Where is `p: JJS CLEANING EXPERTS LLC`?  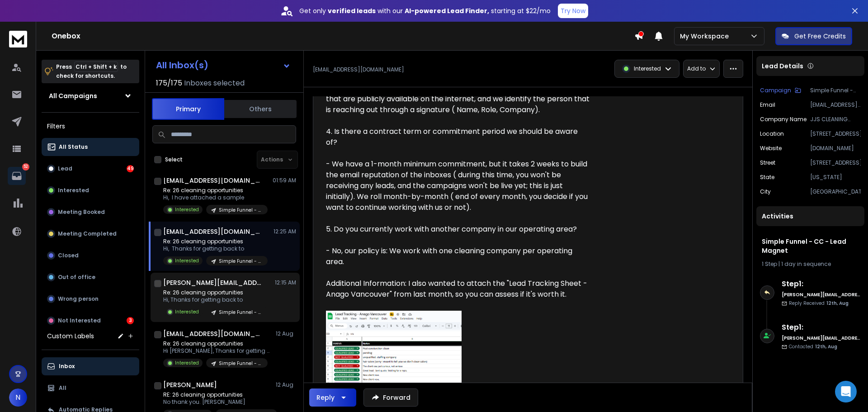 p: JJS CLEANING EXPERTS LLC is located at coordinates (835, 119).